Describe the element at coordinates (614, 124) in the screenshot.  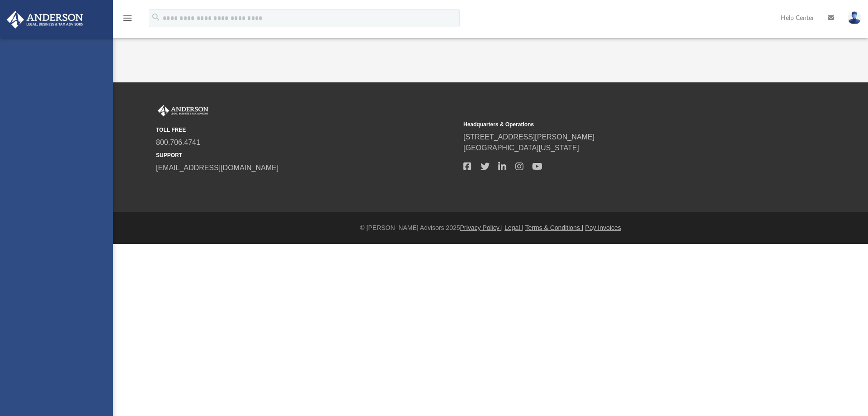
I see `small: Headquarters & Operations` at that location.